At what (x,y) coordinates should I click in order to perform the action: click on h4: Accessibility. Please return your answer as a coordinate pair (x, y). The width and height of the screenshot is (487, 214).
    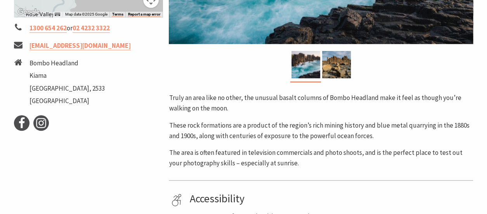
    Looking at the image, I should click on (330, 198).